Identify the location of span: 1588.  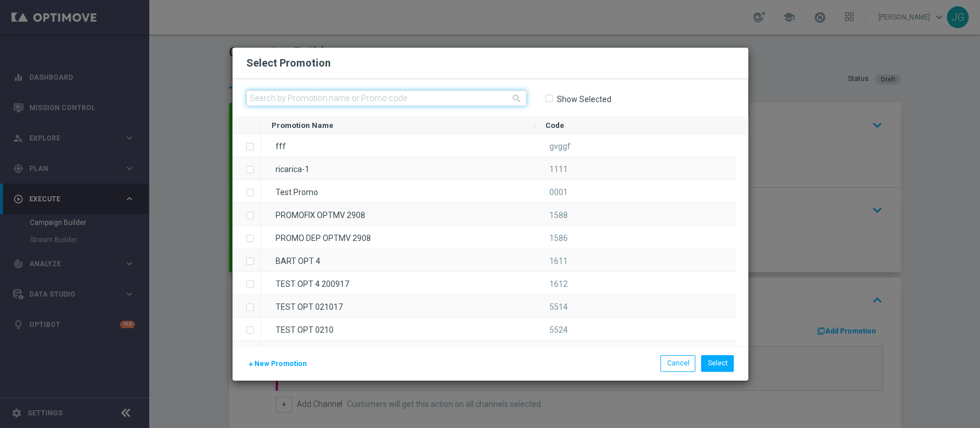
(558, 215).